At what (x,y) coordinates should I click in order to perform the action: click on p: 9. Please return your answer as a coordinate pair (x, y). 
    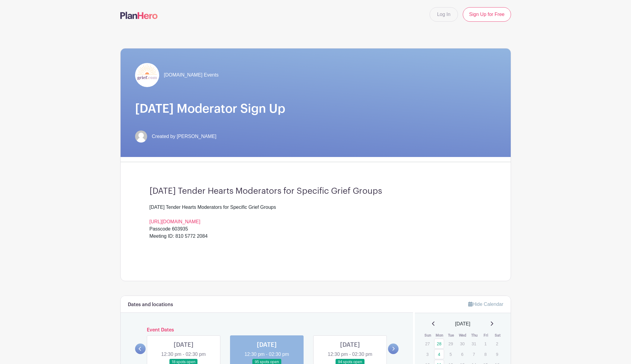
    Looking at the image, I should click on (497, 354).